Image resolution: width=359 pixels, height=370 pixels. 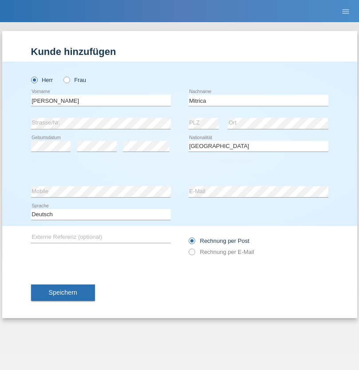 I want to click on input: Rechnung per E-Mail, so click(x=191, y=254).